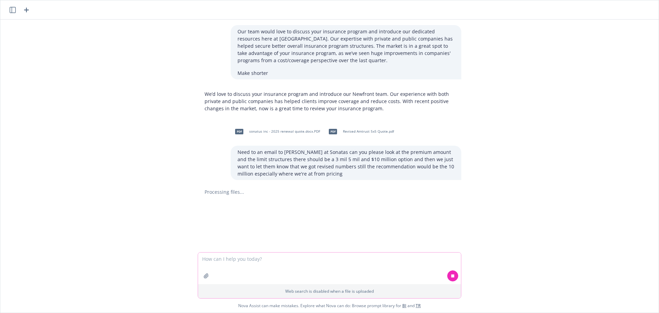 Image resolution: width=659 pixels, height=313 pixels. What do you see at coordinates (285, 131) in the screenshot?
I see `span: sonatus inc - 2025 renewal quote.docx.PDF` at bounding box center [285, 131].